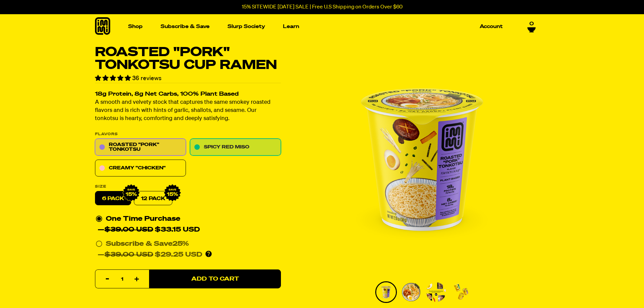 The height and width of the screenshot is (308, 644). Describe the element at coordinates (188, 59) in the screenshot. I see `h1: Roasted "Pork" Tonkotsu Cup Ramen` at that location.